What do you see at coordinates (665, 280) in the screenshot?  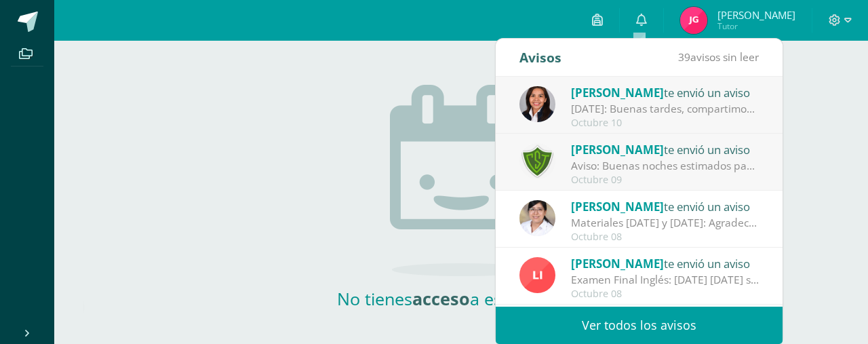 I see `div: Examen Final Inglés: Mañana Jueves 9 de Octubre será el examen de Inglés.` at bounding box center [665, 280].